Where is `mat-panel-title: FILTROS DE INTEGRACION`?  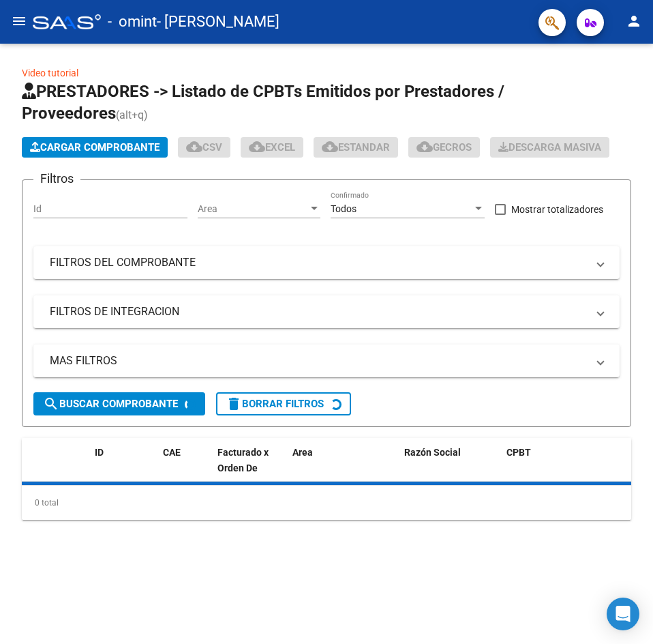
mat-panel-title: FILTROS DE INTEGRACION is located at coordinates (318, 312).